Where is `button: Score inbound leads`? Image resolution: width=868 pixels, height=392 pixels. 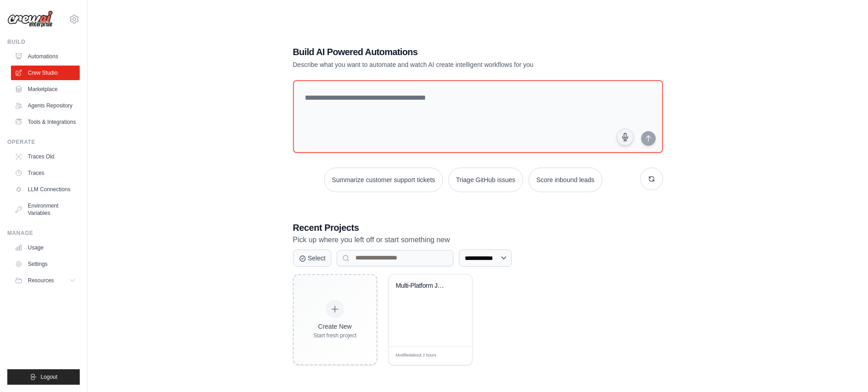
button: Score inbound leads is located at coordinates (565, 180).